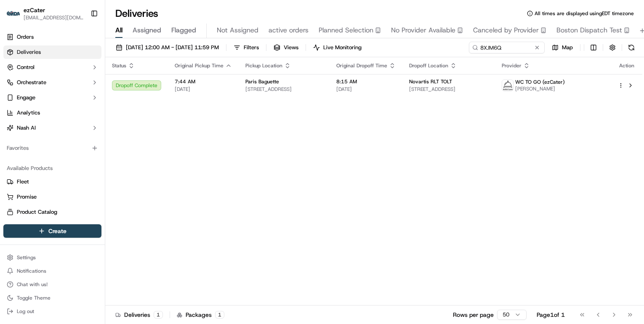 The width and height of the screenshot is (644, 324). Describe the element at coordinates (25, 37) in the screenshot. I see `span: Orders` at that location.